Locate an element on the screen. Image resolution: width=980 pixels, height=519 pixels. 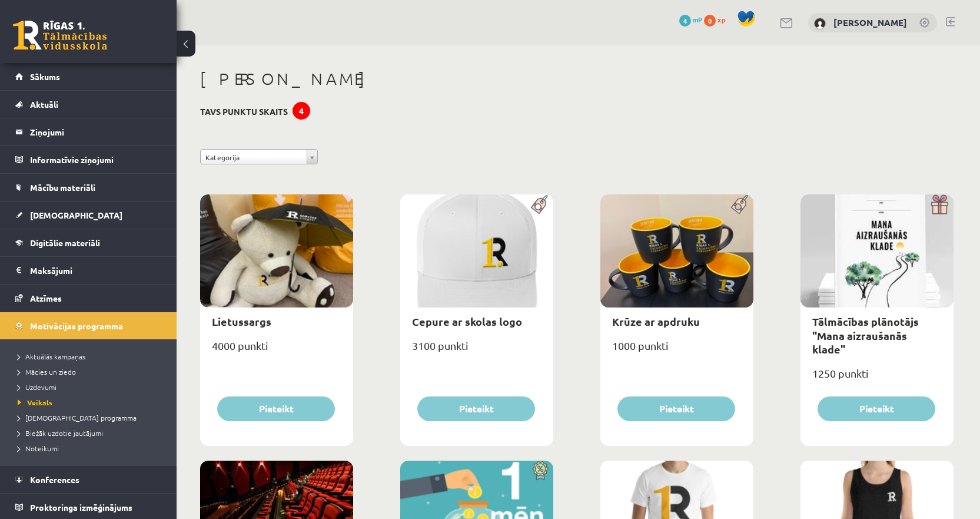
span: Mācies un ziedo is located at coordinates (46, 371).